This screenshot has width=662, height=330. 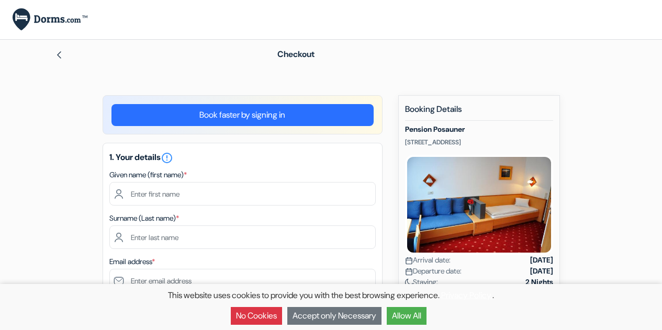 I want to click on a: Book faster by signing in, so click(x=242, y=115).